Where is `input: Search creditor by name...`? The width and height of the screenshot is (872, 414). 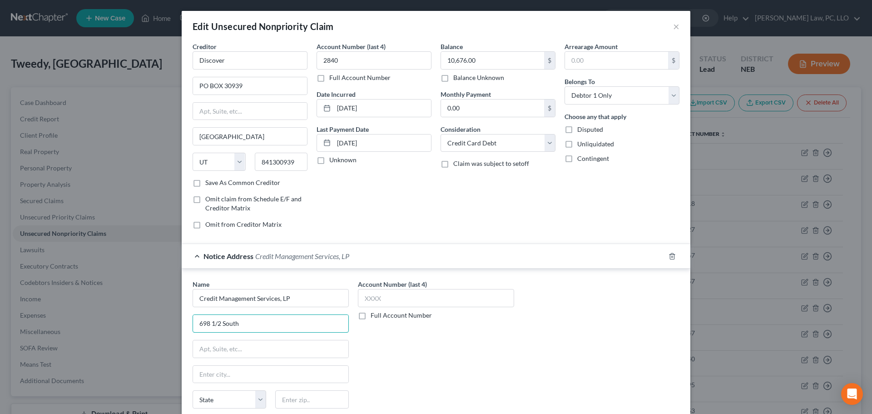
input: Search creditor by name... is located at coordinates (250, 60).